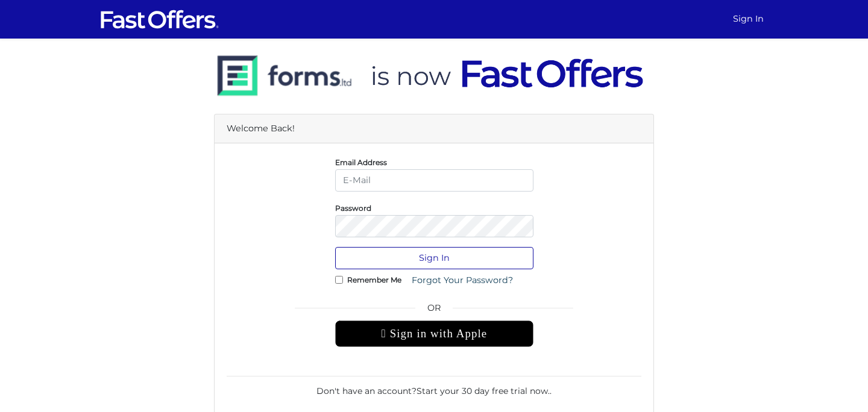  I want to click on label: Email Address, so click(361, 162).